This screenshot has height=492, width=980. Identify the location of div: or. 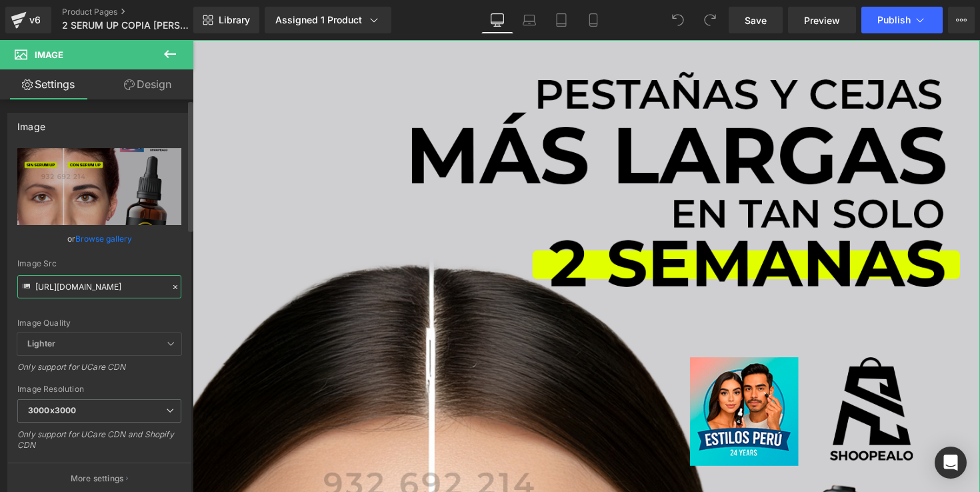
(99, 238).